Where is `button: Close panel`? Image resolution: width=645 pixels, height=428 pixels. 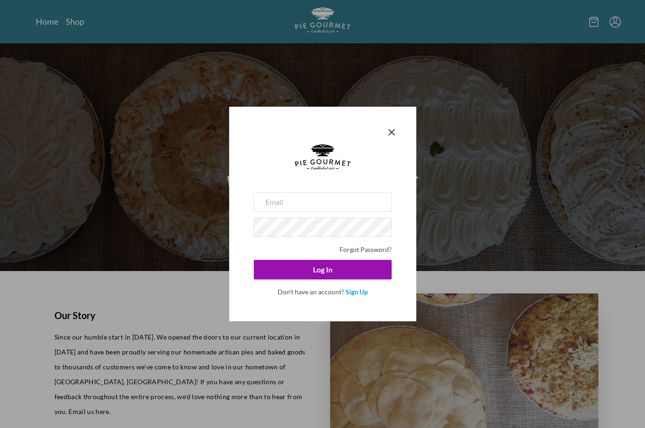 button: Close panel is located at coordinates (392, 132).